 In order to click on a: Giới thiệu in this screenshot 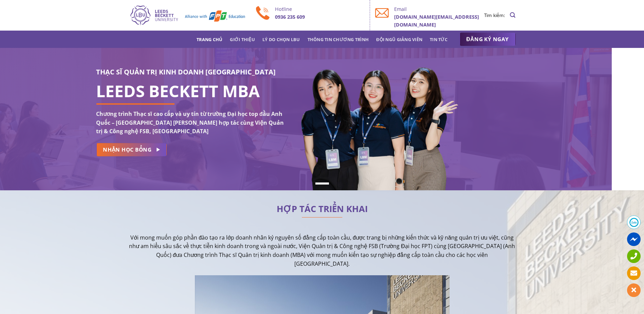, I will do `click(242, 39)`.